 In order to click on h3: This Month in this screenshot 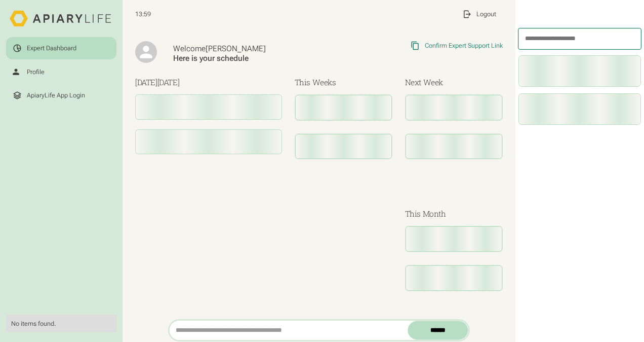, I will do `click(454, 213)`.